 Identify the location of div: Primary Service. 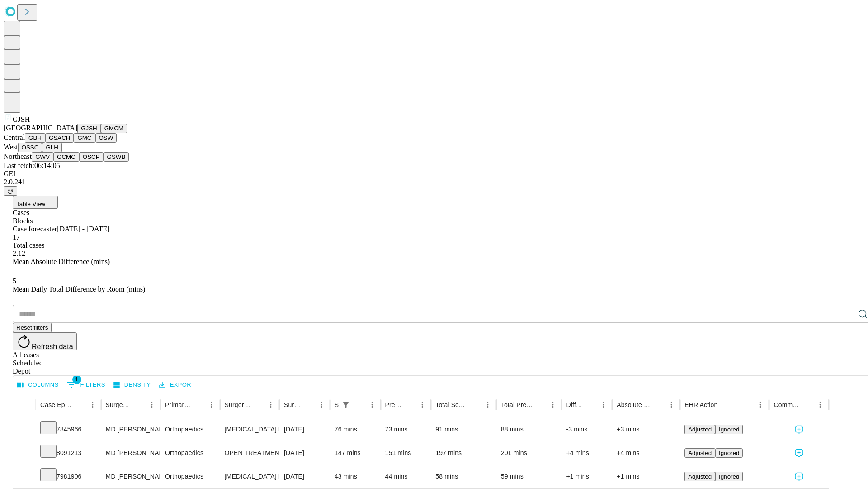
(178, 405).